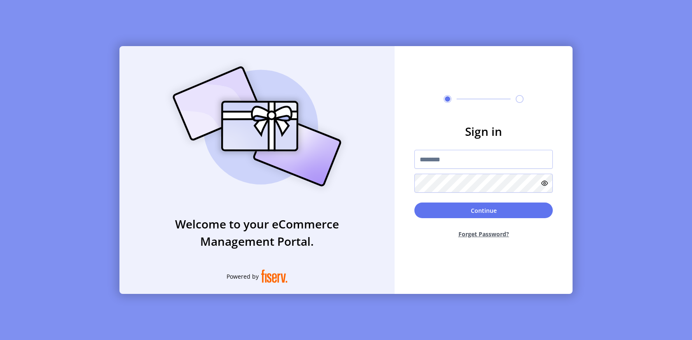 The image size is (692, 340). Describe the element at coordinates (484, 234) in the screenshot. I see `button: Forget Password?` at that location.